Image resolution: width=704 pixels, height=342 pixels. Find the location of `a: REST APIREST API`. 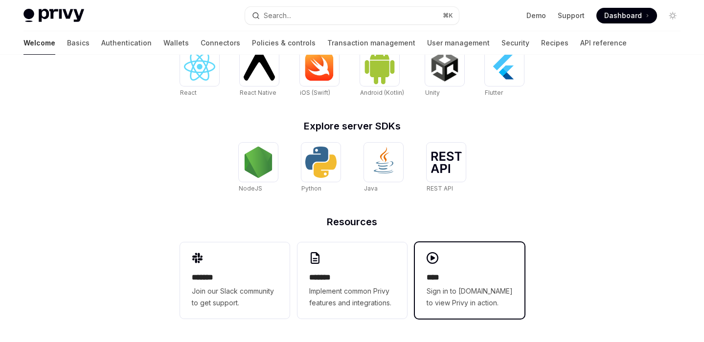

a: REST APIREST API is located at coordinates (446, 168).